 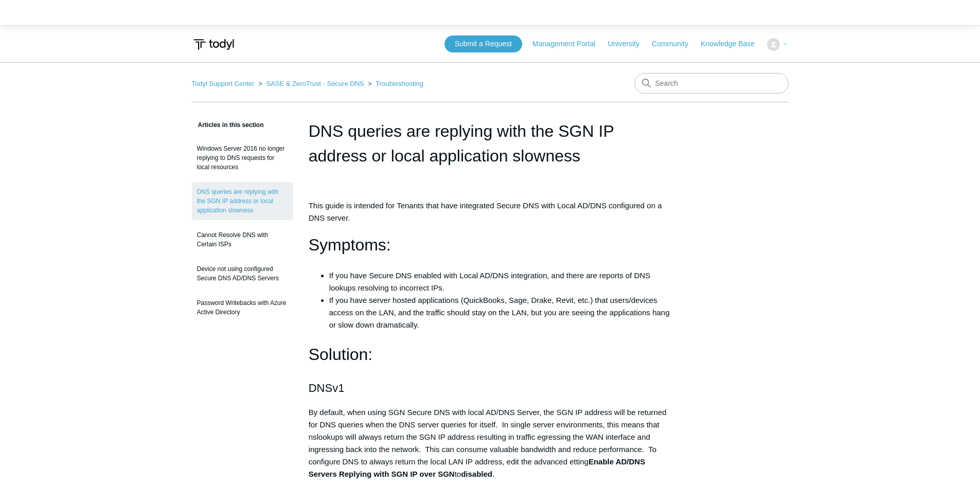 What do you see at coordinates (501, 313) in the screenshot?
I see `li: If you have server hosted applications (QuickBooks, Sage, Drake, Revit, etc.) that users/devices ...` at bounding box center [501, 313].